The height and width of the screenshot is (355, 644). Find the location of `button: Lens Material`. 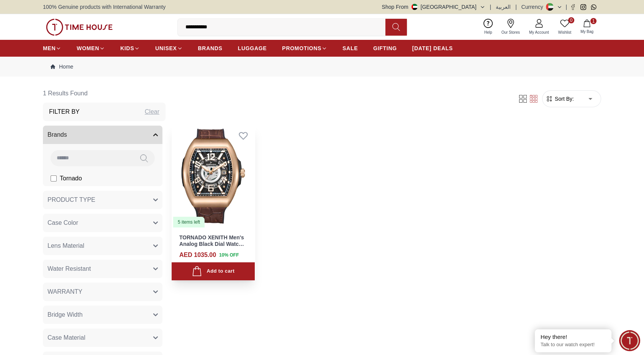

button: Lens Material is located at coordinates (103, 246).